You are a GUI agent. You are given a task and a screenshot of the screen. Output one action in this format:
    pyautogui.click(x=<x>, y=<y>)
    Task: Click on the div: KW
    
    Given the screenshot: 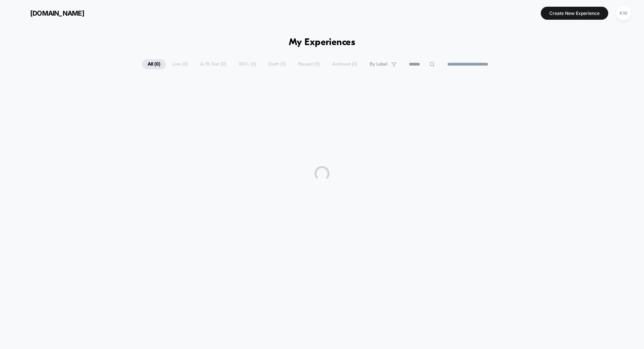 What is the action you would take?
    pyautogui.click(x=623, y=13)
    